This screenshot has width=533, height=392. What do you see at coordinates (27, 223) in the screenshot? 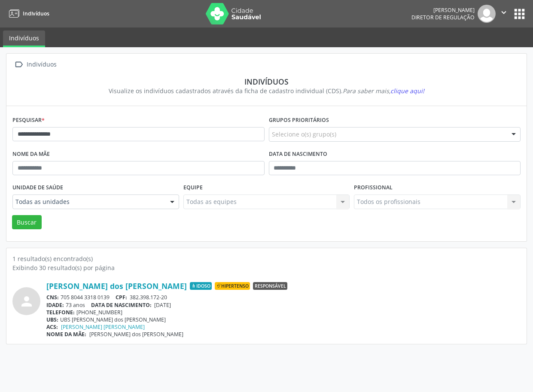
I see `button: Buscar` at bounding box center [27, 223].